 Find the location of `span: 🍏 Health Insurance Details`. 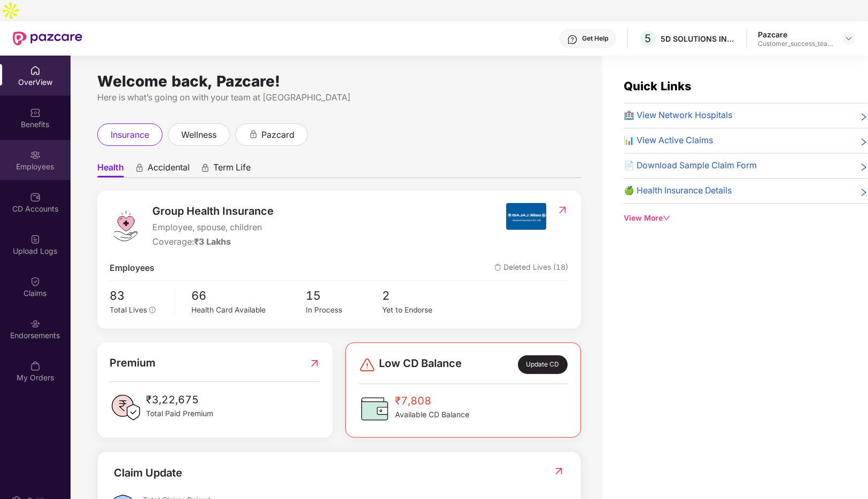

span: 🍏 Health Insurance Details is located at coordinates (677, 190).